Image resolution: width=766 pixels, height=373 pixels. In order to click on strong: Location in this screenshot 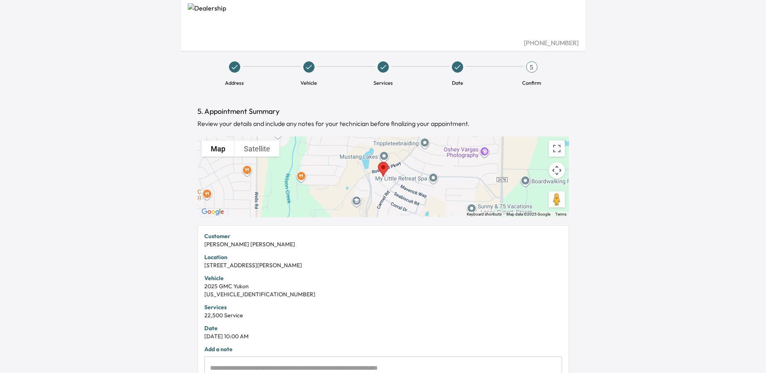, I will do `click(216, 257)`.